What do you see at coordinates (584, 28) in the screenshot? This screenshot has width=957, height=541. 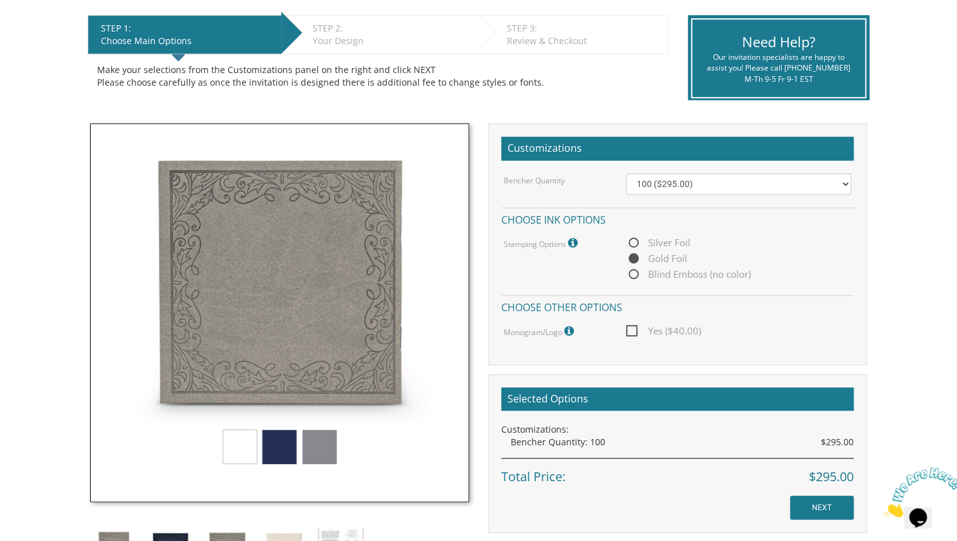 I see `div: STEP 3:` at bounding box center [584, 28].